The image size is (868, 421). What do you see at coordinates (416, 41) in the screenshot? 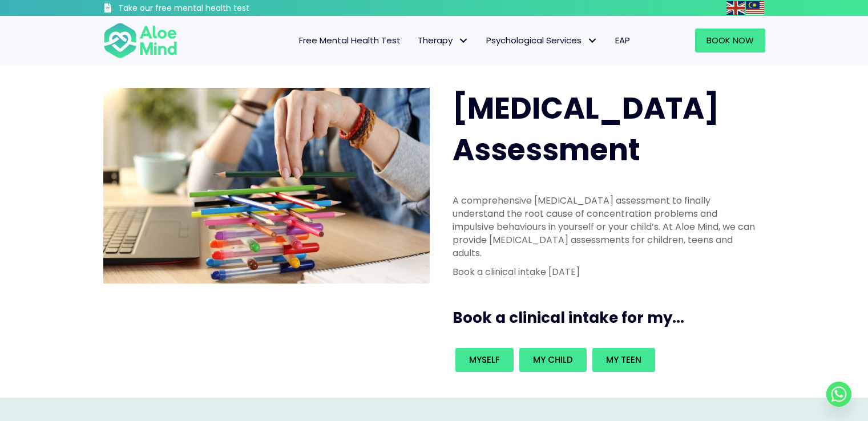
I see `nav: Menu` at bounding box center [416, 41].